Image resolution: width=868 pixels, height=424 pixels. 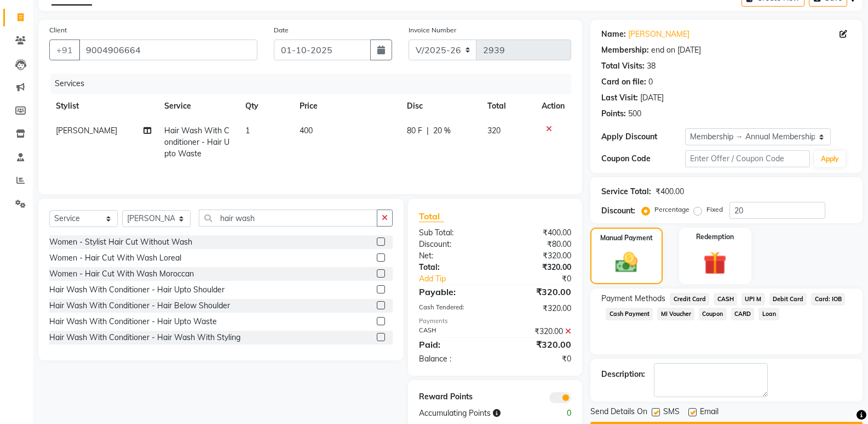 I want to click on div: Cash Tendered:, so click(x=453, y=308).